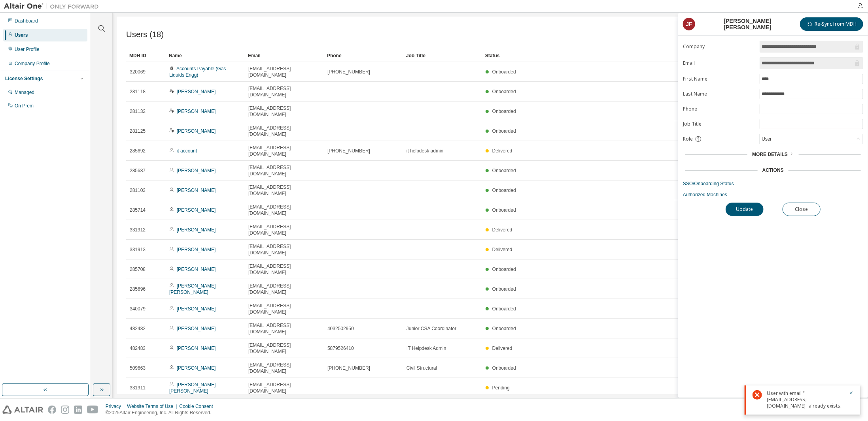 The height and width of the screenshot is (421, 868). Describe the element at coordinates (162, 413) in the screenshot. I see `p: © 2025 Altair Engineering, Inc. All Rights Reserved.` at that location.